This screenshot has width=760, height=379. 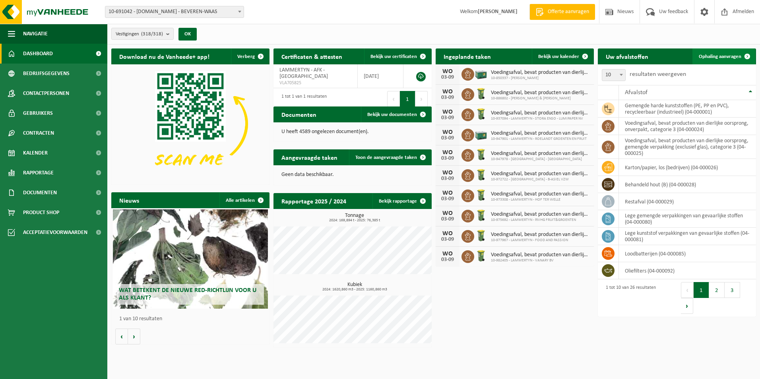 What do you see at coordinates (38, 54) in the screenshot?
I see `span: Dashboard` at bounding box center [38, 54].